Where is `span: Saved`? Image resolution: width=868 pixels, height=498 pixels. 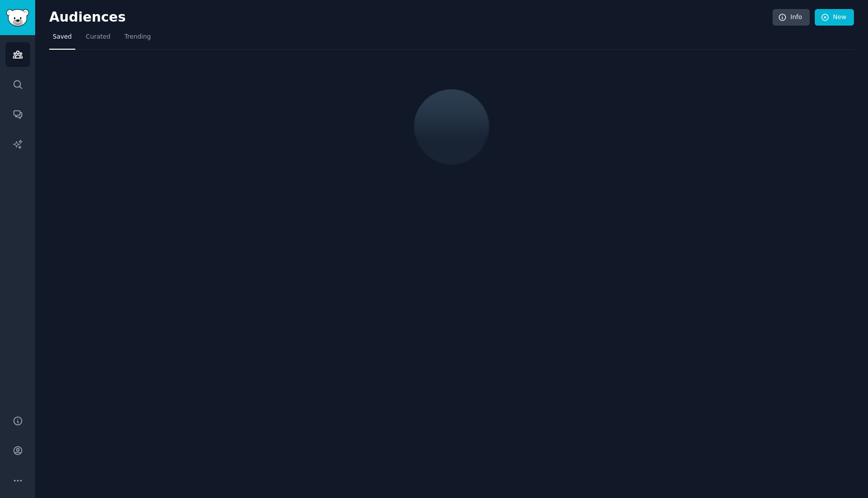 span: Saved is located at coordinates (62, 37).